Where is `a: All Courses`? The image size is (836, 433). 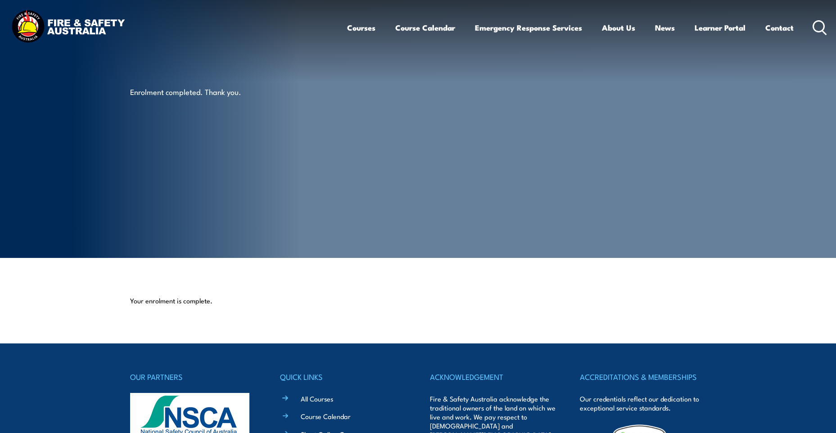 a: All Courses is located at coordinates (317, 399).